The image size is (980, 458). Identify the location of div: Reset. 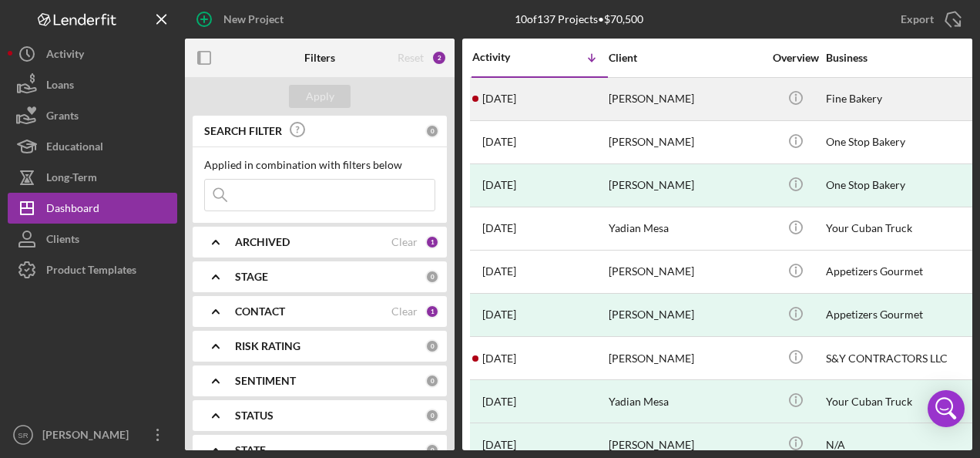
(411, 58).